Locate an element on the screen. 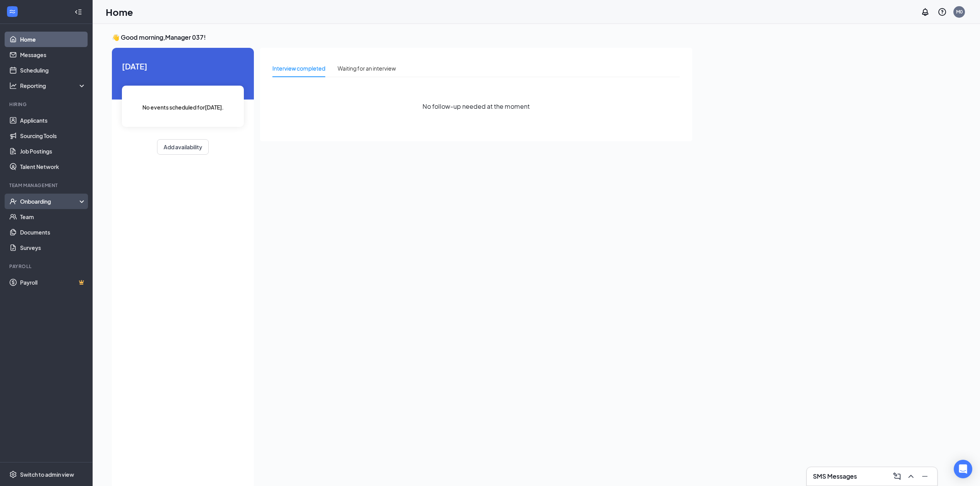 This screenshot has height=486, width=980. div: Open Intercom Messenger is located at coordinates (962, 468).